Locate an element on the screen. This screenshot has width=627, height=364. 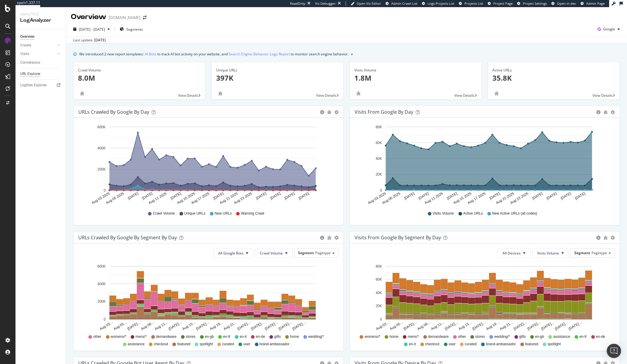
span: mens/* is located at coordinates (413, 337).